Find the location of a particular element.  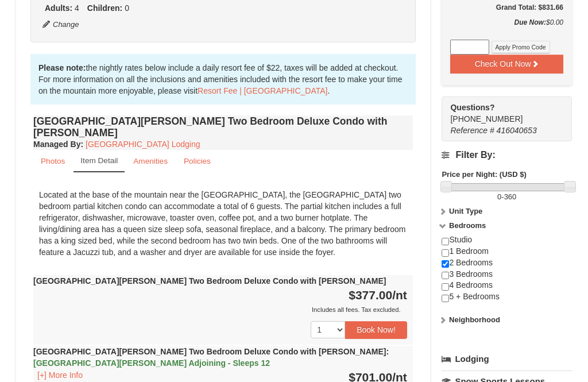

button: Apply Promo Code is located at coordinates (521, 48).